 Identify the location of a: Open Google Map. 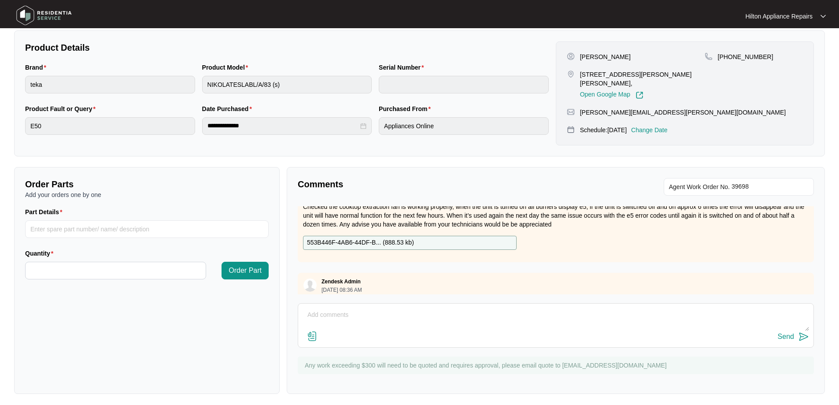
(612, 95).